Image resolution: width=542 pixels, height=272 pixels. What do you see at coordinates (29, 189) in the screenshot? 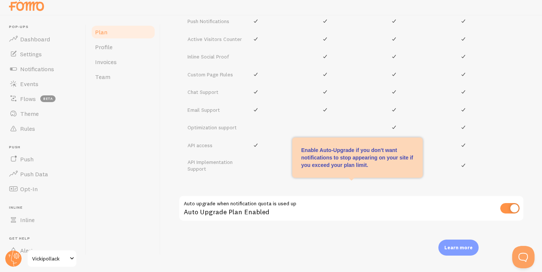
I see `span: Opt-In` at bounding box center [29, 189].